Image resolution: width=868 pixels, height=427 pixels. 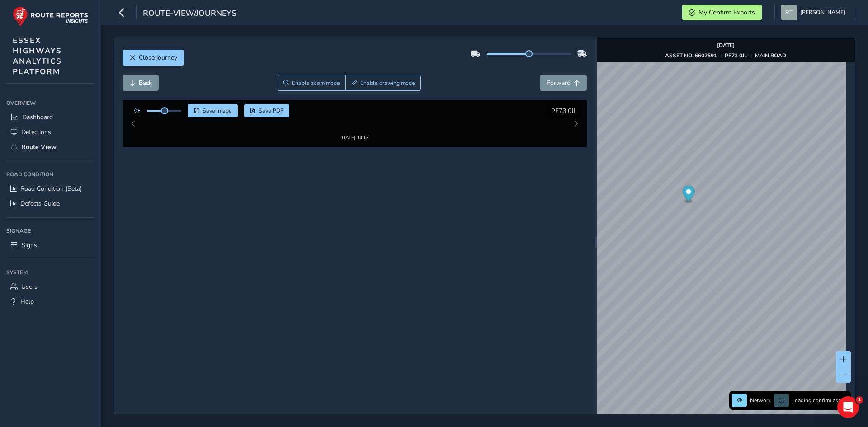 What do you see at coordinates (212, 111) in the screenshot?
I see `button: Save` at bounding box center [212, 111].